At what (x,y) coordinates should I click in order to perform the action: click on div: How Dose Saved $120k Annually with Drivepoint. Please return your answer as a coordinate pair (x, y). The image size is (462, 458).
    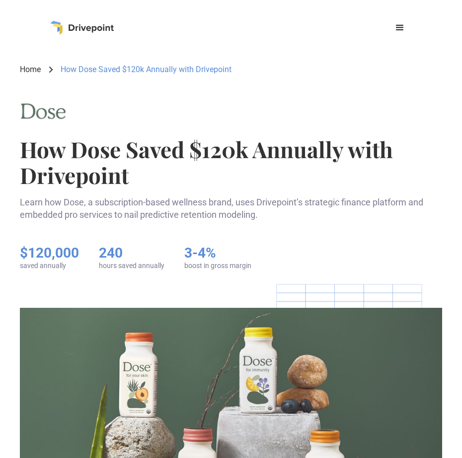
    Looking at the image, I should click on (146, 70).